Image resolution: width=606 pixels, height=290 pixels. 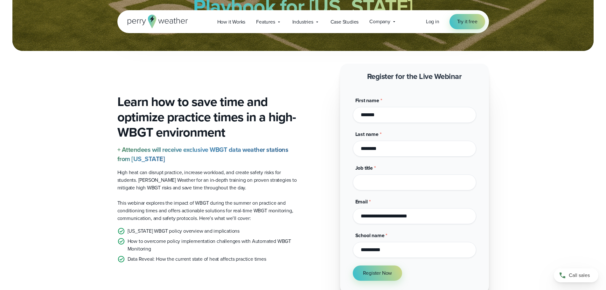 What do you see at coordinates (433, 22) in the screenshot?
I see `a: Log in` at bounding box center [433, 22].